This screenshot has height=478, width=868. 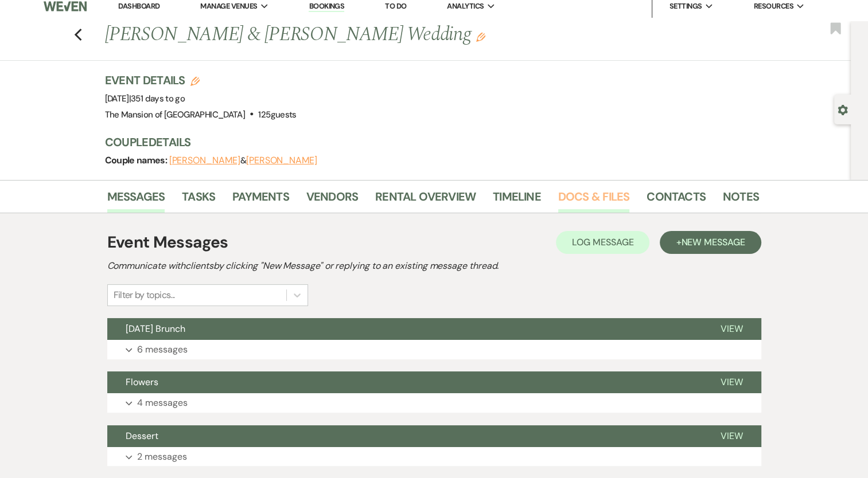 What do you see at coordinates (773, 6) in the screenshot?
I see `span: Resources` at bounding box center [773, 6].